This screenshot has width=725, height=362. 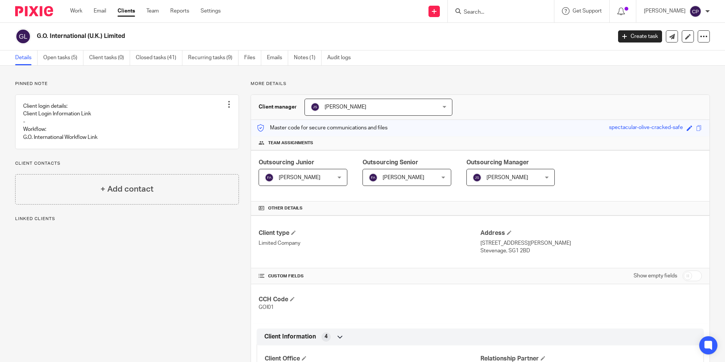 What do you see at coordinates (369, 243) in the screenshot?
I see `p: Limited Company` at bounding box center [369, 243].